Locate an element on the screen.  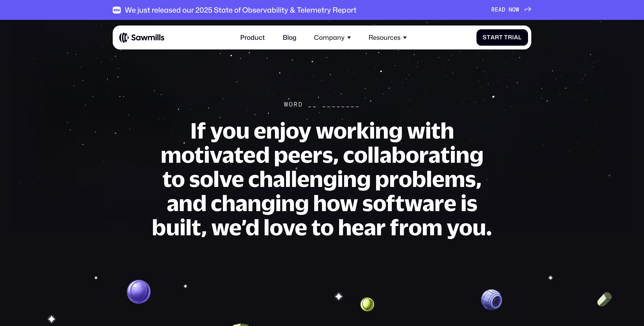
span: i is located at coordinates (513, 38).